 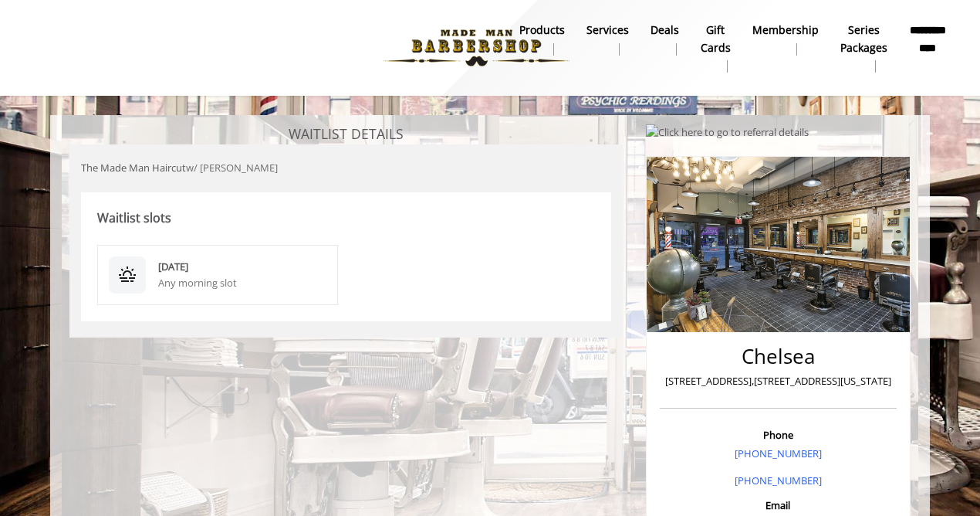 I want to click on a: Gift cardsgift cards, so click(x=715, y=48).